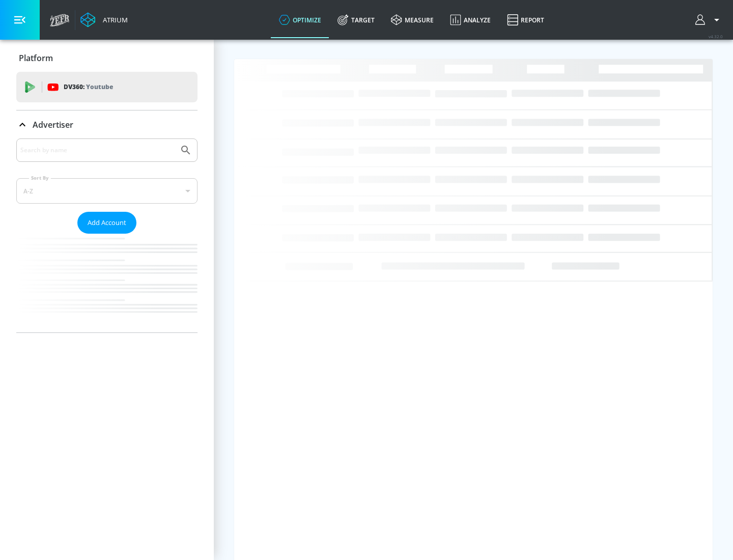  I want to click on span: Add Account, so click(107, 223).